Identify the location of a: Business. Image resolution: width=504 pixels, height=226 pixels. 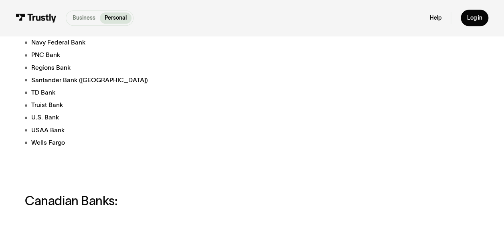
(84, 18).